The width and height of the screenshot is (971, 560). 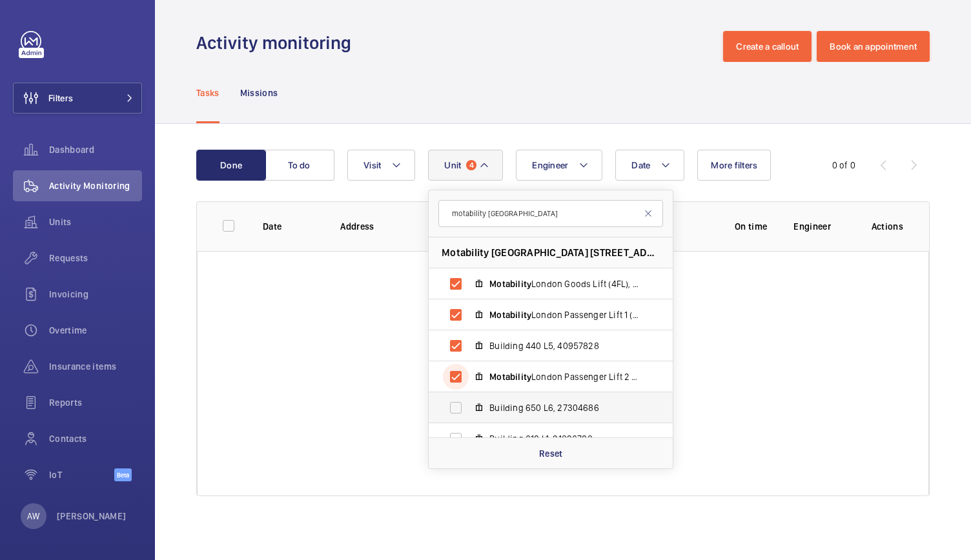 I want to click on span: Requests, so click(x=95, y=258).